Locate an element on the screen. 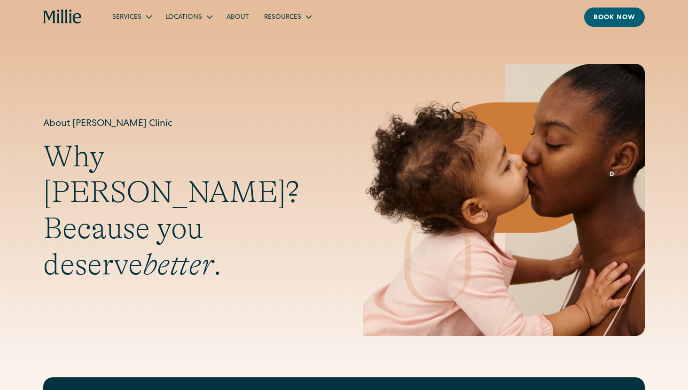 The height and width of the screenshot is (390, 688). a: Book now is located at coordinates (615, 17).